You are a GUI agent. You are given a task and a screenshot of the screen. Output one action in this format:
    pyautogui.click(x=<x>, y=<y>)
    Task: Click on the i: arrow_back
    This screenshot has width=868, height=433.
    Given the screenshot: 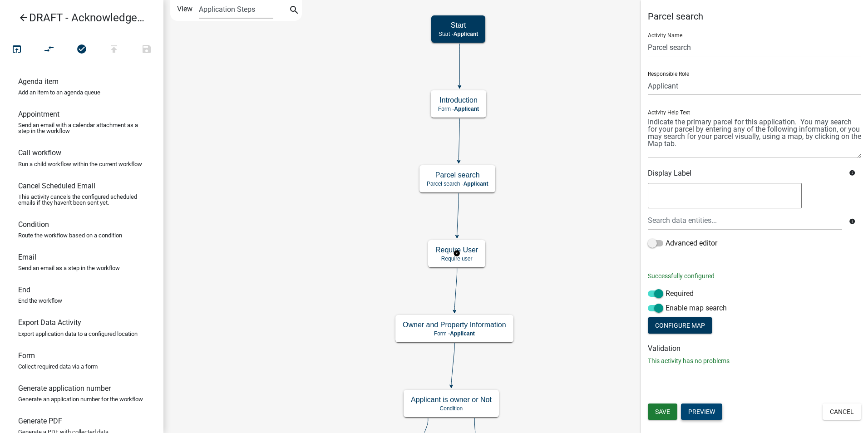 What is the action you would take?
    pyautogui.click(x=23, y=18)
    